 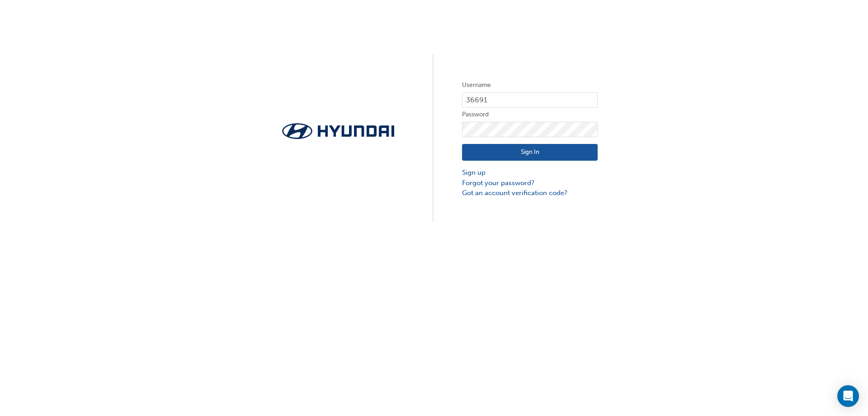 What do you see at coordinates (530, 85) in the screenshot?
I see `label: Username` at bounding box center [530, 85].